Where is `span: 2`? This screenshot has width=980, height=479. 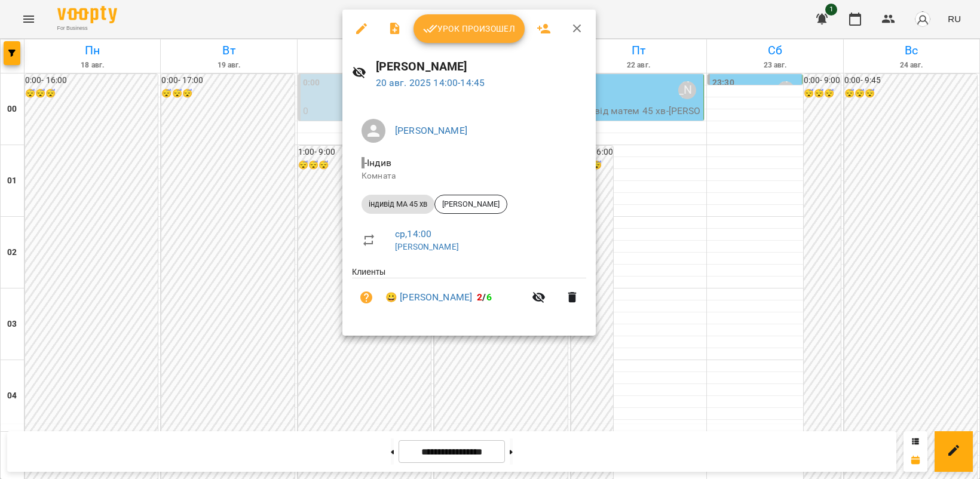 span: 2 is located at coordinates (479, 297).